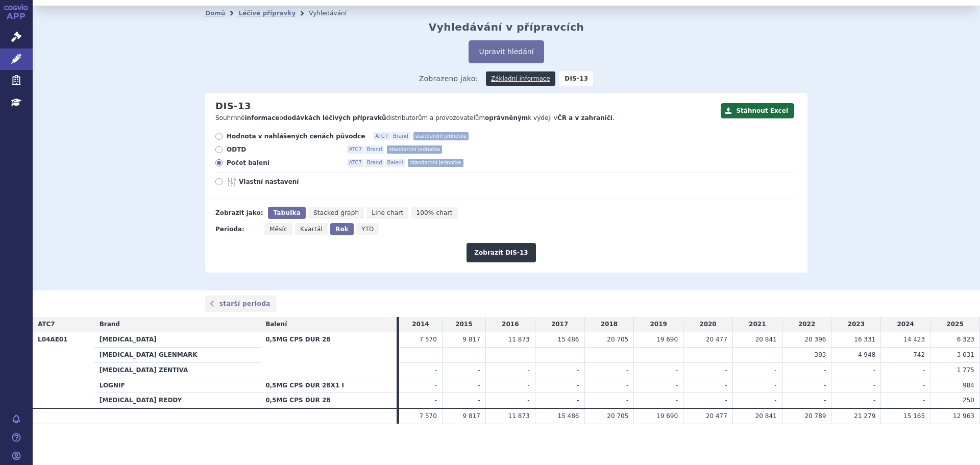 This screenshot has height=465, width=980. I want to click on td: 2025, so click(955, 324).